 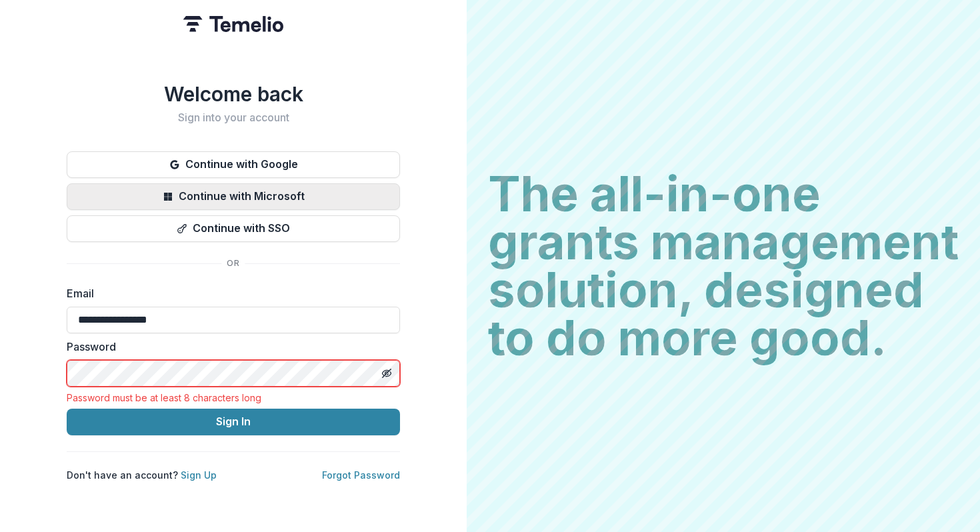 What do you see at coordinates (230, 346) in the screenshot?
I see `label: Password` at bounding box center [230, 346].